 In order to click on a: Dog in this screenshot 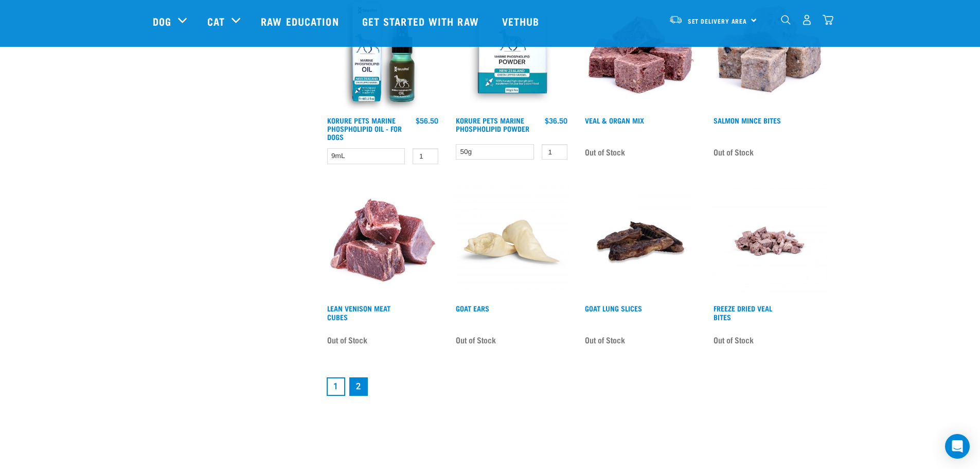, I will do `click(162, 21)`.